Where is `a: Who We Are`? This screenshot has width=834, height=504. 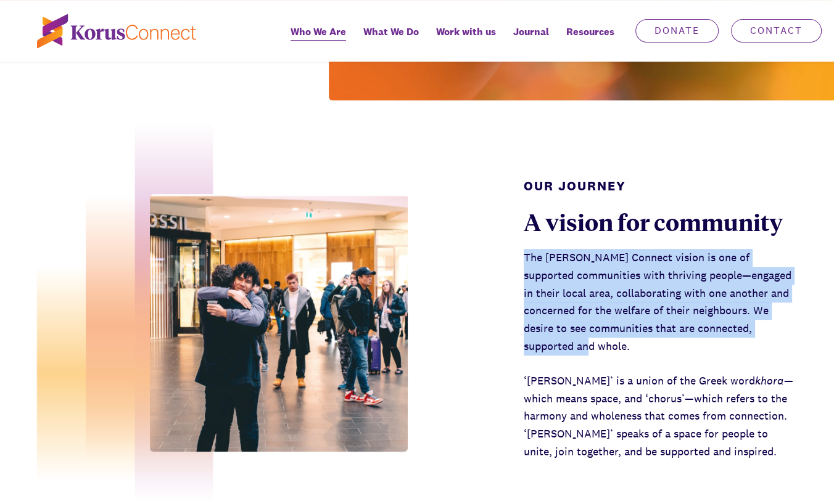 a: Who We Are is located at coordinates (318, 39).